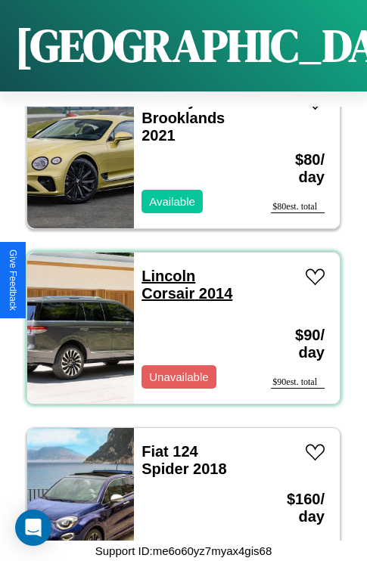 The image size is (367, 561). I want to click on div: Open Intercom Messenger, so click(33, 528).